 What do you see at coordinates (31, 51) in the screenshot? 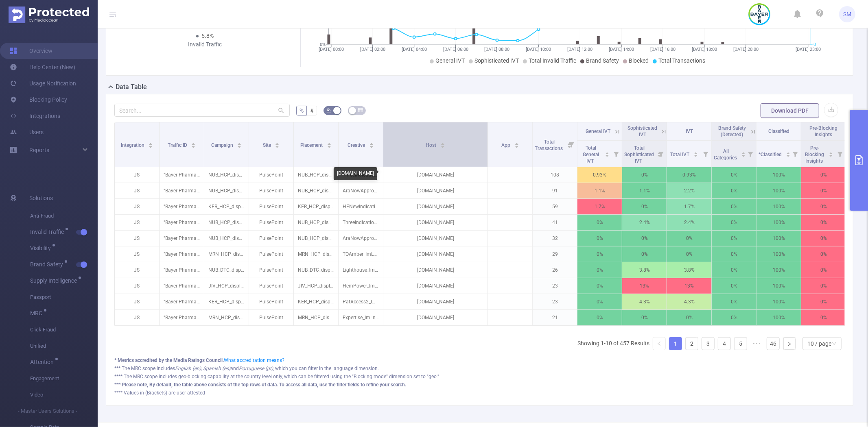
I see `a: Overview` at bounding box center [31, 51].